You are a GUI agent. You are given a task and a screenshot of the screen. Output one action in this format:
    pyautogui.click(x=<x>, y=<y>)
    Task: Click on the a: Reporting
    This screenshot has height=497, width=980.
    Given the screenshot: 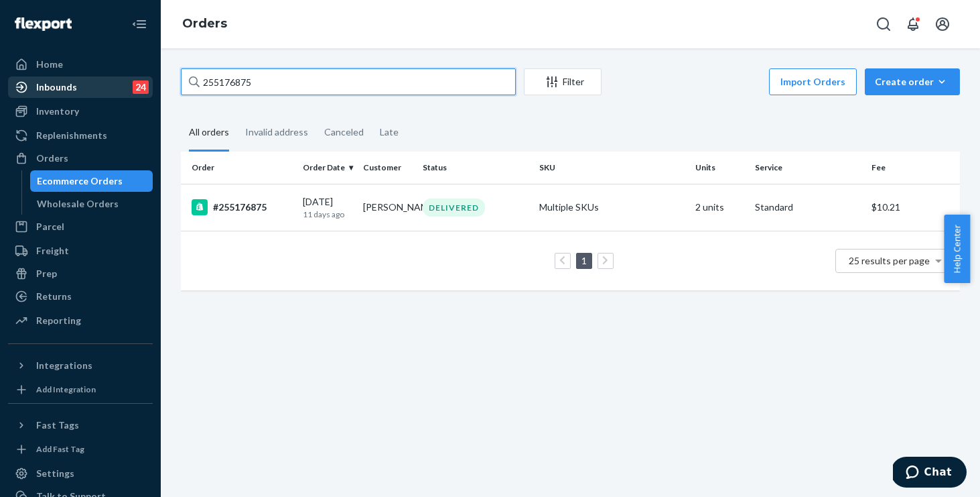 What is the action you would take?
    pyautogui.click(x=80, y=320)
    